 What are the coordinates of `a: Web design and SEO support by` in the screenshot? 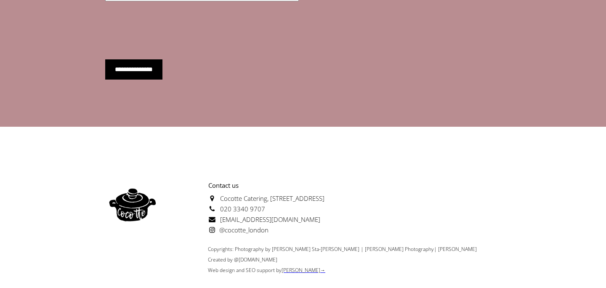 It's located at (245, 270).